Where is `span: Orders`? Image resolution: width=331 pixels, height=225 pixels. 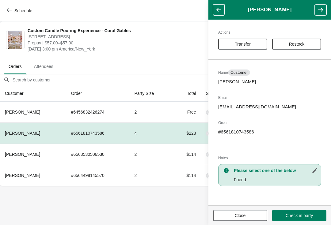
span: Orders is located at coordinates (15, 66).